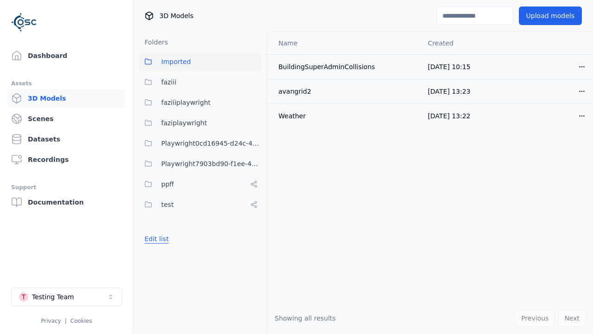 The width and height of the screenshot is (593, 334). What do you see at coordinates (184, 123) in the screenshot?
I see `span: faziplaywright` at bounding box center [184, 123].